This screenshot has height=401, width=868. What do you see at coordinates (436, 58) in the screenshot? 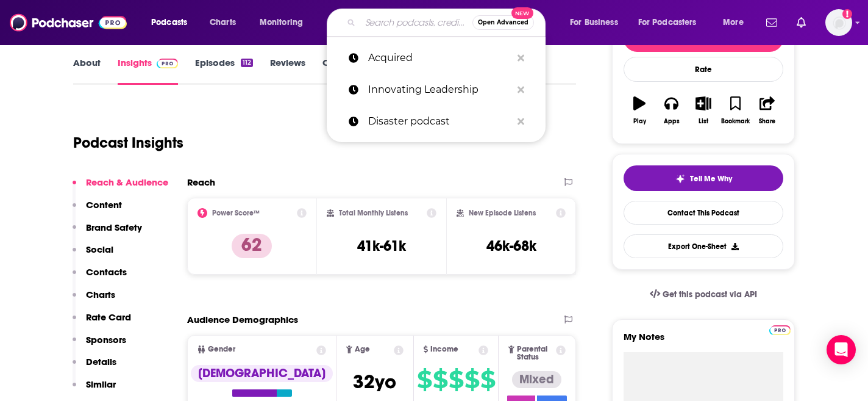
I see `a: Acquired` at bounding box center [436, 58].